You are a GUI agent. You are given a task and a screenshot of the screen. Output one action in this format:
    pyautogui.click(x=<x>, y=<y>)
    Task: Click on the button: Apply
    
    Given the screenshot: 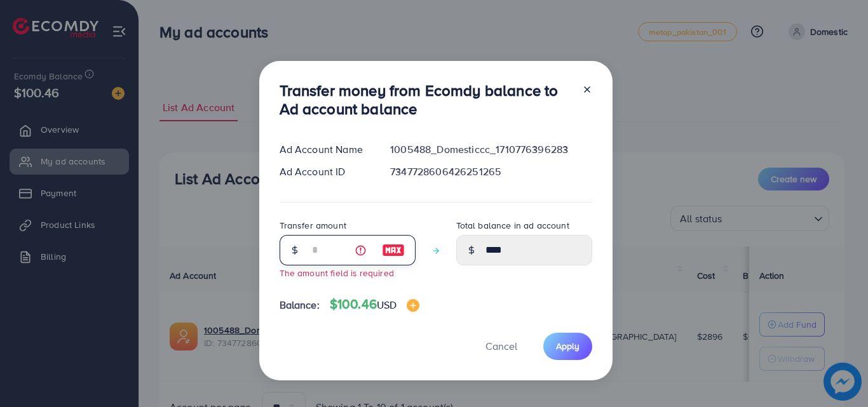 What is the action you would take?
    pyautogui.click(x=567, y=346)
    